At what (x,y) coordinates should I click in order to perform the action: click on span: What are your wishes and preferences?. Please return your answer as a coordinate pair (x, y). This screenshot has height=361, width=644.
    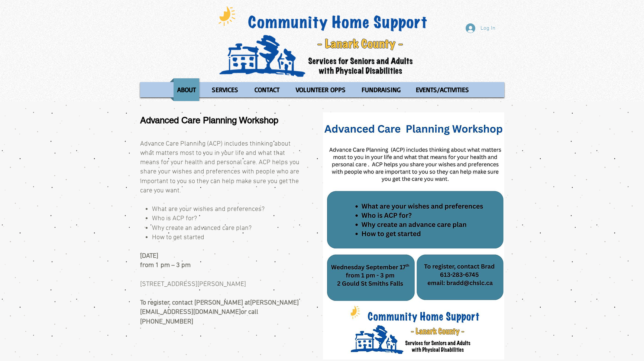
    Looking at the image, I should click on (208, 209).